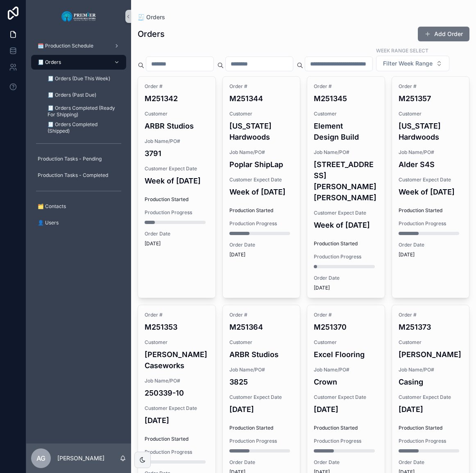 The image size is (476, 473). Describe the element at coordinates (73, 175) in the screenshot. I see `span: Production Tasks - Completed` at that location.